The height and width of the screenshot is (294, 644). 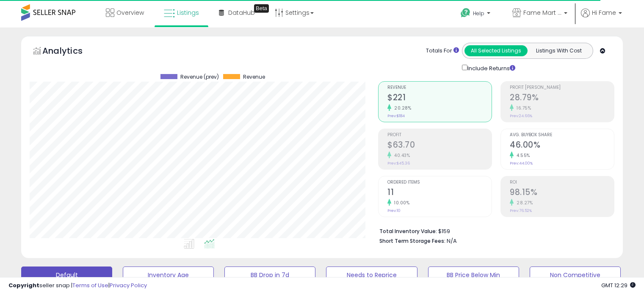 What do you see at coordinates (619, 286) in the screenshot?
I see `span: 2025-10-8 12:29 GMT` at bounding box center [619, 286].